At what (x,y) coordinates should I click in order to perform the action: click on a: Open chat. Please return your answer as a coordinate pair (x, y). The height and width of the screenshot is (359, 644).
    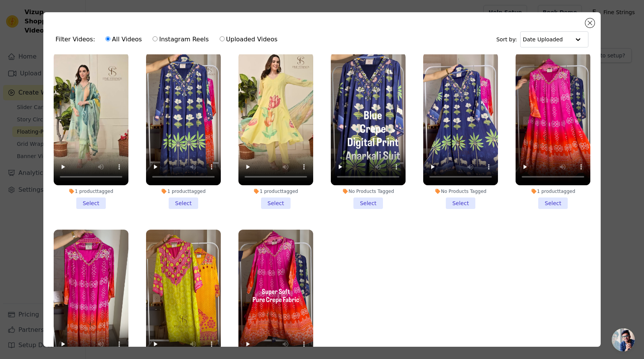
    Looking at the image, I should click on (623, 340).